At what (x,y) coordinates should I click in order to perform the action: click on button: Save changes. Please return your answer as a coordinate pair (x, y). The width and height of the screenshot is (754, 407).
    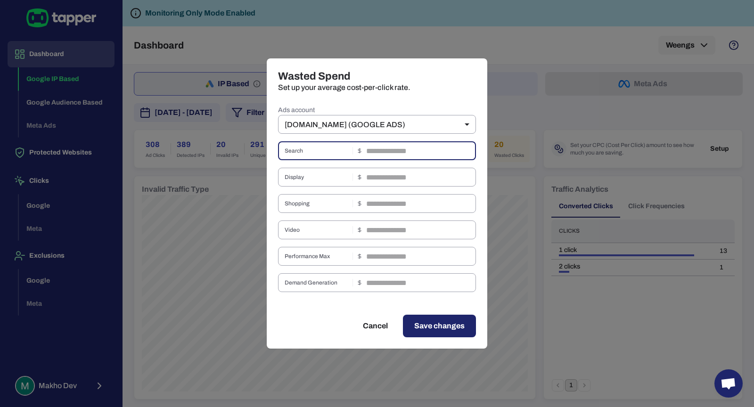
    Looking at the image, I should click on (439, 326).